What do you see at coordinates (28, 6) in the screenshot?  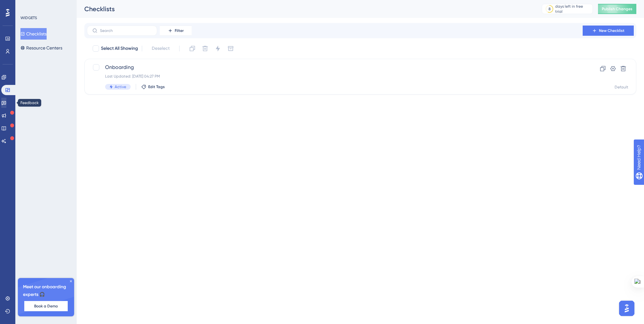 I see `span: Need Help?` at bounding box center [28, 6].